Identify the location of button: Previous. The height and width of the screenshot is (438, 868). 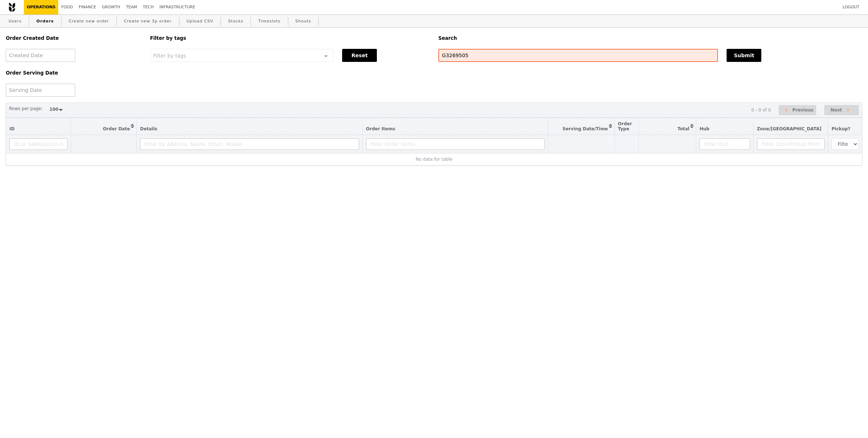
(797, 110).